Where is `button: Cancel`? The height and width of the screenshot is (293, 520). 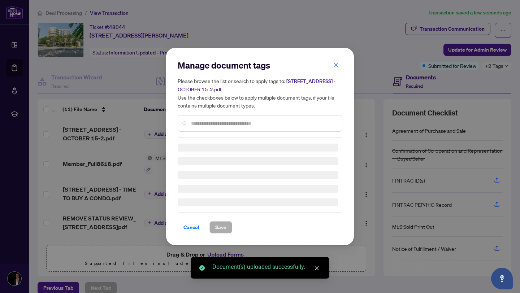 button: Cancel is located at coordinates (191, 227).